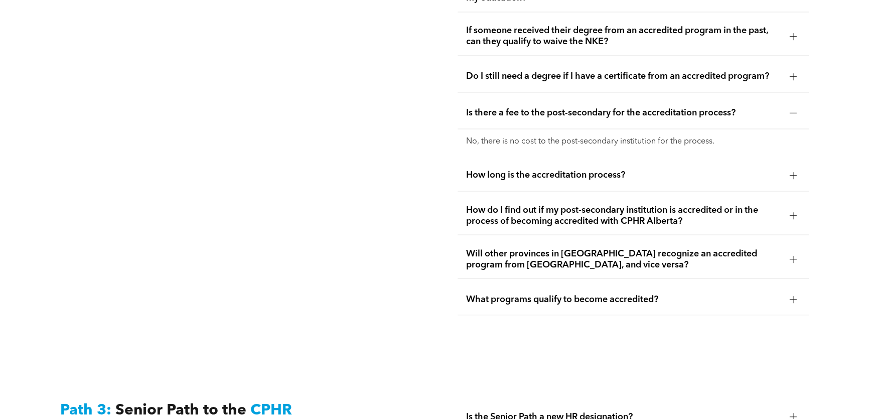 The width and height of the screenshot is (869, 419). Describe the element at coordinates (623, 36) in the screenshot. I see `span: If someone received their degree from an accredited program in the past, can they qualify to waiv...` at that location.